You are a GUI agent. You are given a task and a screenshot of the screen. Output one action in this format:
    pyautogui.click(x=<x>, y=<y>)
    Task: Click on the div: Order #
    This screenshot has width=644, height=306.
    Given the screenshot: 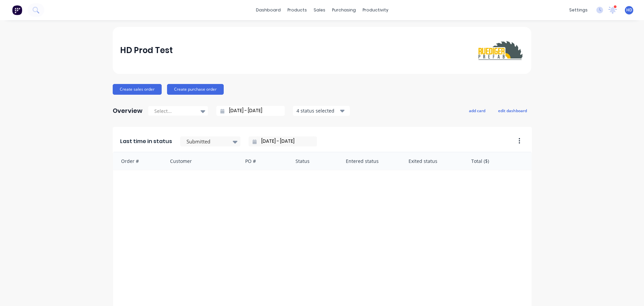 What is the action you would take?
    pyautogui.click(x=138, y=160)
    